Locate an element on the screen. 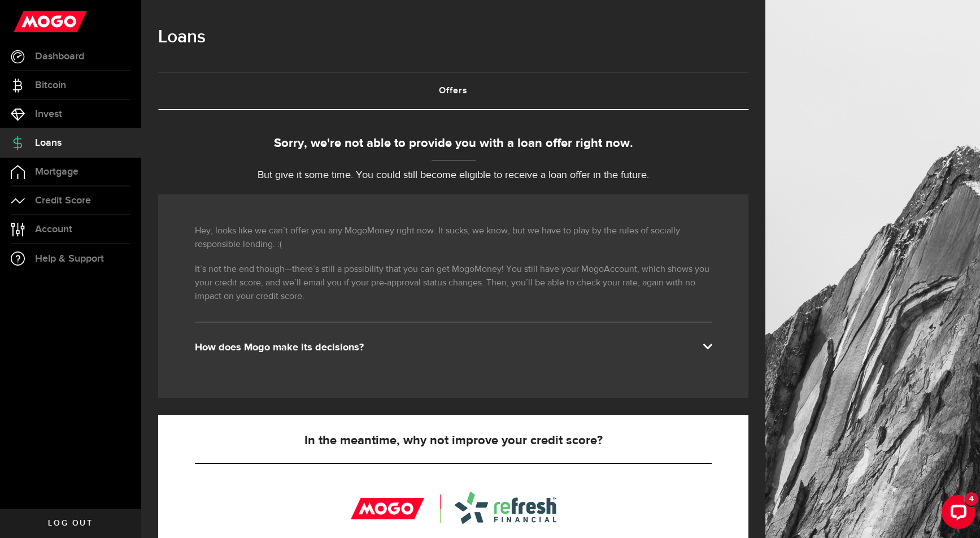 The image size is (980, 538). span: Mortgage is located at coordinates (57, 172).